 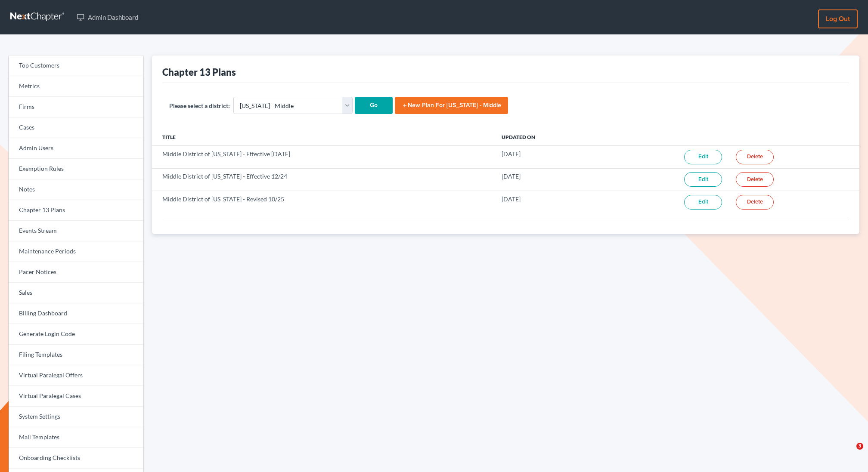 I want to click on a: Exemption Rules, so click(x=76, y=169).